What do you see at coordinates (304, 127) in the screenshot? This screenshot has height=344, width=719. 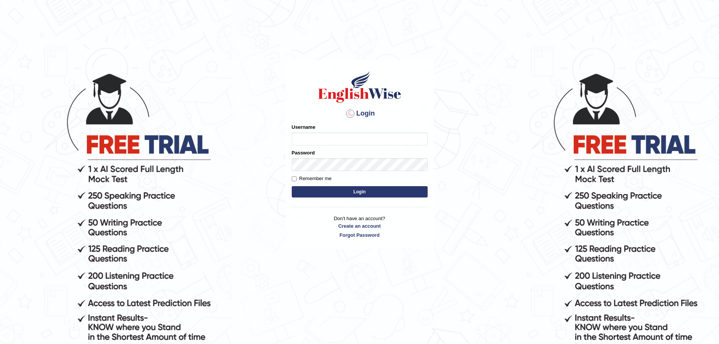 I see `label: Username` at bounding box center [304, 127].